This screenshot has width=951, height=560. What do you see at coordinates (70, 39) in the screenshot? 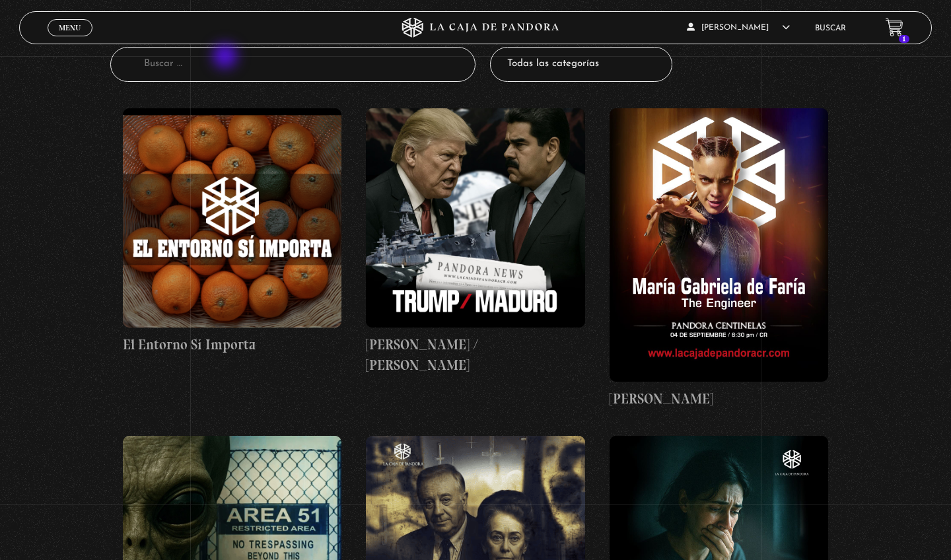
I see `span: Cerrar` at bounding box center [70, 39].